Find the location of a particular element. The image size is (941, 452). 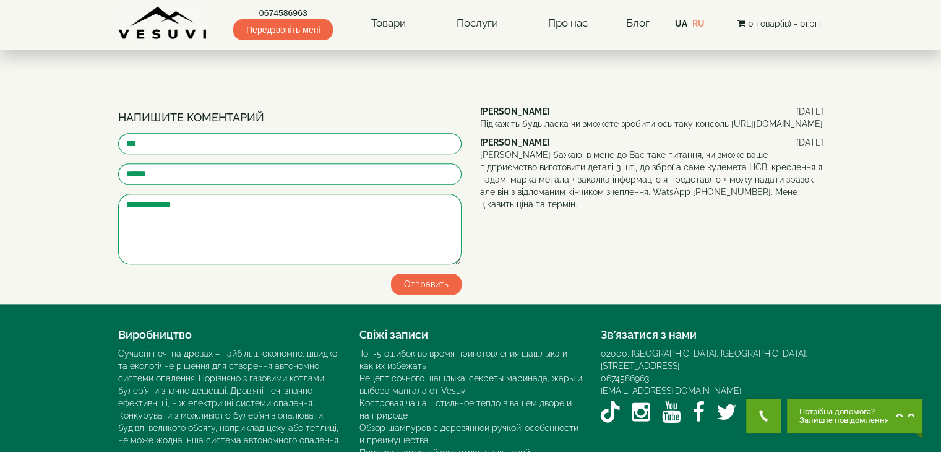

h4: Напишите коментарий is located at coordinates (290, 118).